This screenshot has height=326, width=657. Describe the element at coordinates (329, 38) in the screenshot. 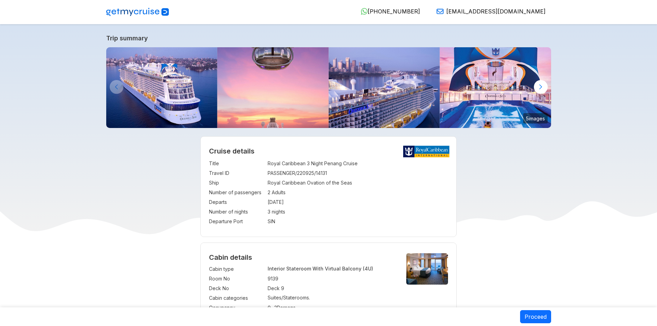

I see `a: Trip summary` at that location.